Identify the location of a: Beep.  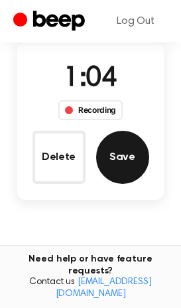
(51, 21).